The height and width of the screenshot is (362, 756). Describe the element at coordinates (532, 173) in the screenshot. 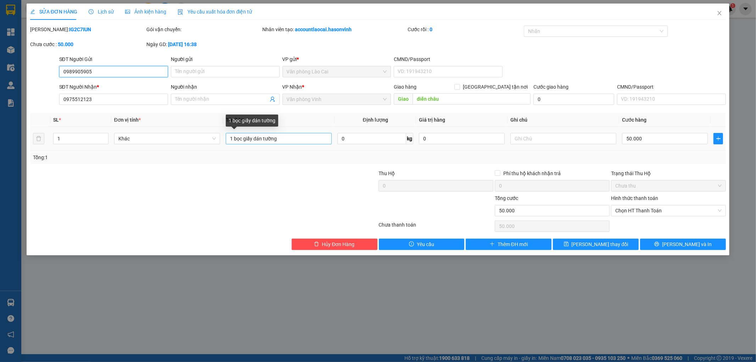

I see `span: Phí thu hộ khách nhận trả` at that location.